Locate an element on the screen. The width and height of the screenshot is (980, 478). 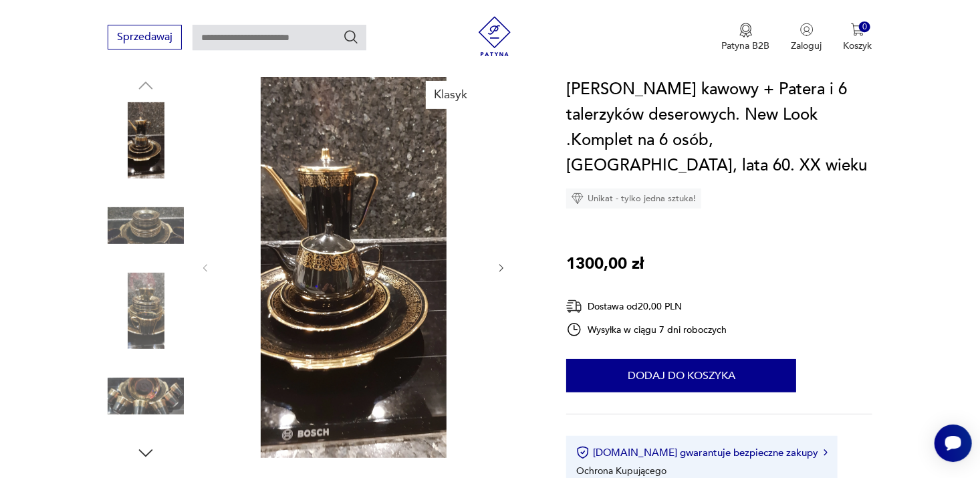
button: Patyna B2B is located at coordinates (746, 38).